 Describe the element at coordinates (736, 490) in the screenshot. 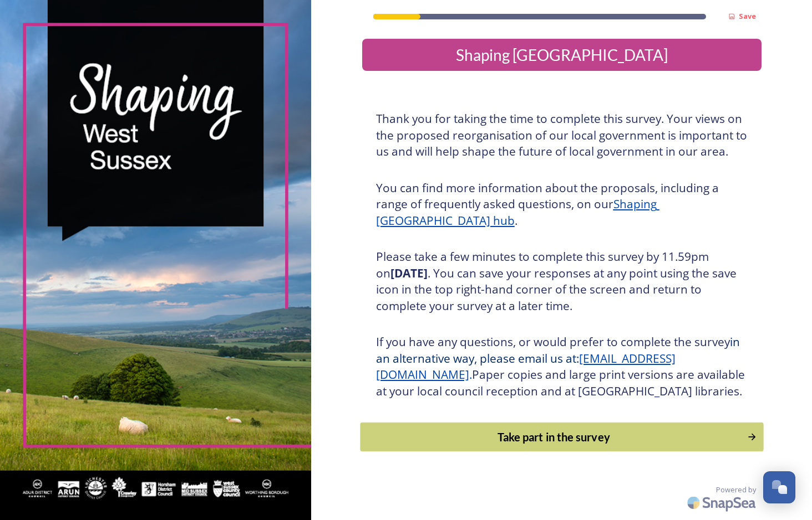

I see `span: Powered by` at that location.